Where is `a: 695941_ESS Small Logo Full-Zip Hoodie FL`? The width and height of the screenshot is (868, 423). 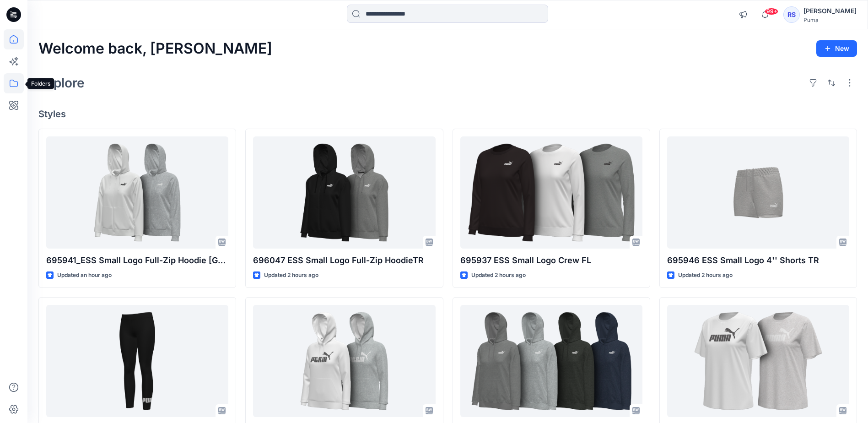 a: 695941_ESS Small Logo Full-Zip Hoodie FL is located at coordinates (137, 192).